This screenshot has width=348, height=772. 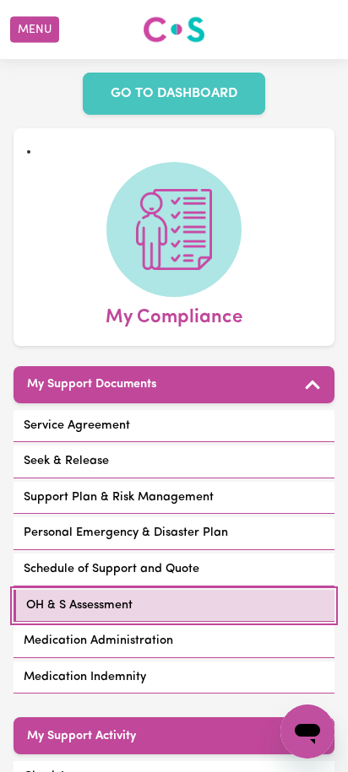 What do you see at coordinates (174, 678) in the screenshot?
I see `a: Medication Indemnity` at bounding box center [174, 678].